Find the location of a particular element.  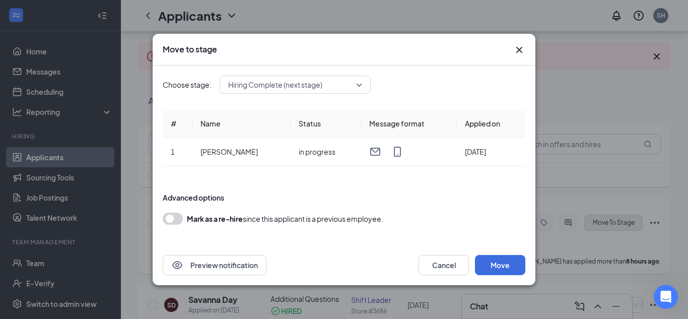

button: EyePreview notification is located at coordinates (215, 265).